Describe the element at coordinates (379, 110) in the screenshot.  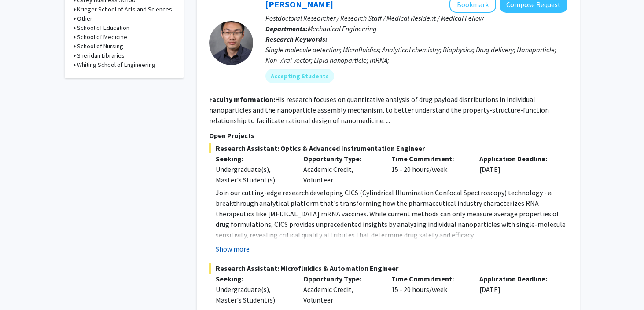
I see `fg-read-more: His research focuses on quantitative analysis of drug payload distributions in individual nanopar...` at that location.